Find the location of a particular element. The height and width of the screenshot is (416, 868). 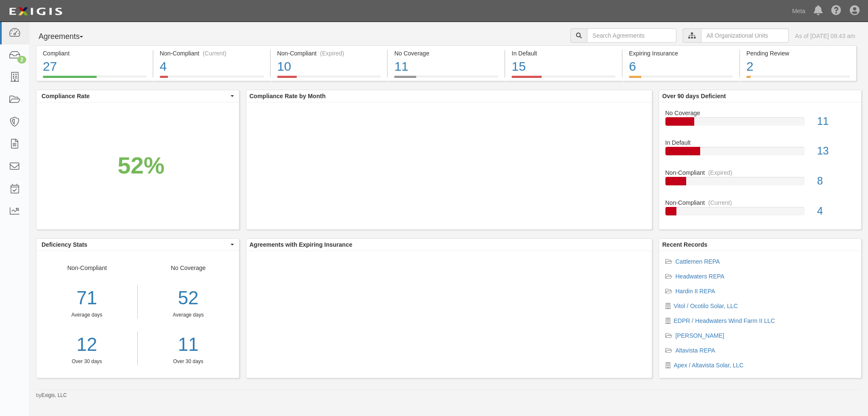

div: Non-Compliant (Expired) is located at coordinates (329, 54).